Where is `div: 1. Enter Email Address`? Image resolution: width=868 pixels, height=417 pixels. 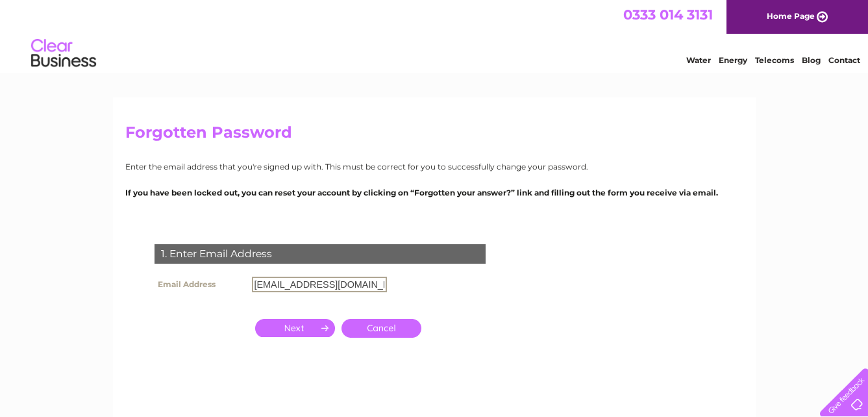 div: 1. Enter Email Address is located at coordinates (320, 254).